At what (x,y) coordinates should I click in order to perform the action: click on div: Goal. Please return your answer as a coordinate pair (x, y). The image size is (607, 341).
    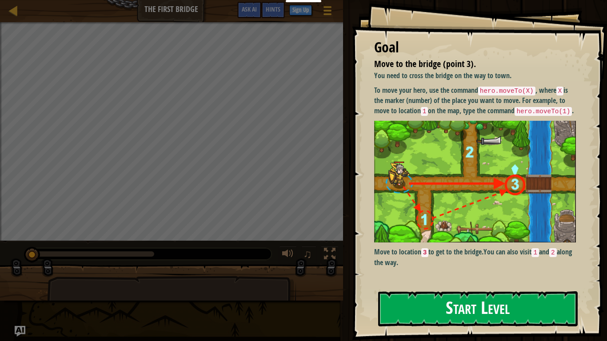
    Looking at the image, I should click on (475, 48).